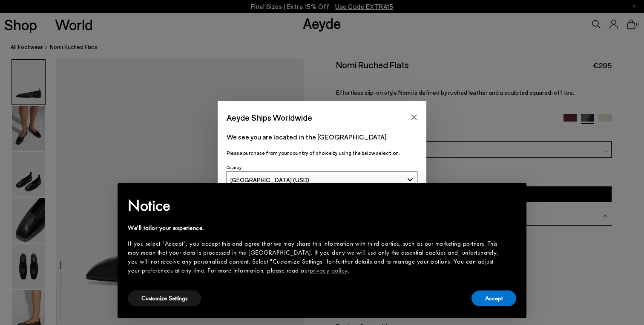  What do you see at coordinates (322, 153) in the screenshot?
I see `p: Please purchase from your country of choice by using the below selection:` at bounding box center [322, 153].